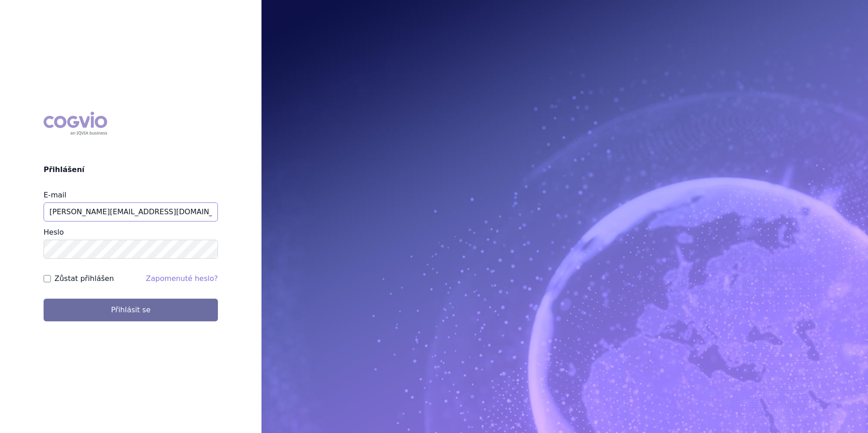 The image size is (868, 433). Describe the element at coordinates (53, 232) in the screenshot. I see `label: Heslo` at that location.